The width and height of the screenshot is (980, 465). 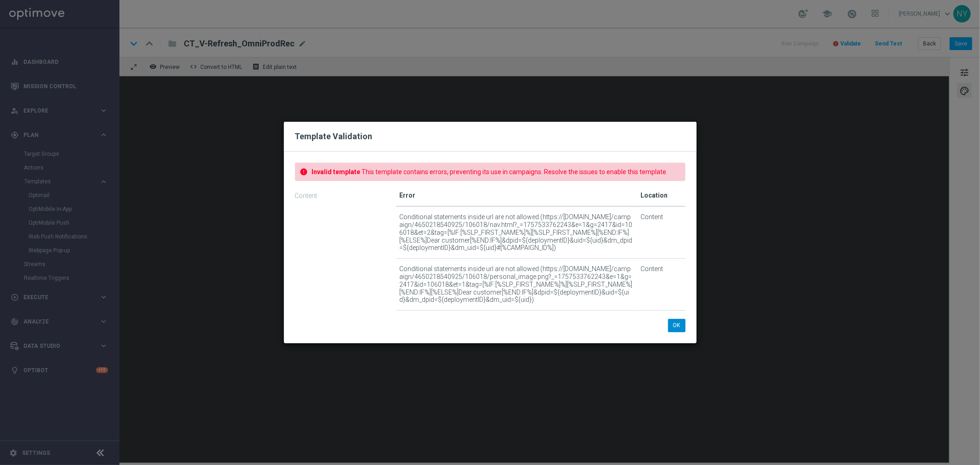 What do you see at coordinates (304, 172) in the screenshot?
I see `i: error` at bounding box center [304, 172].